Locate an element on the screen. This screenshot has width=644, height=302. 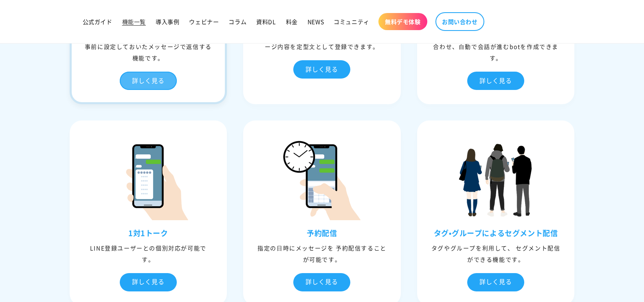
h3: 予約配信 is located at coordinates (322, 233).